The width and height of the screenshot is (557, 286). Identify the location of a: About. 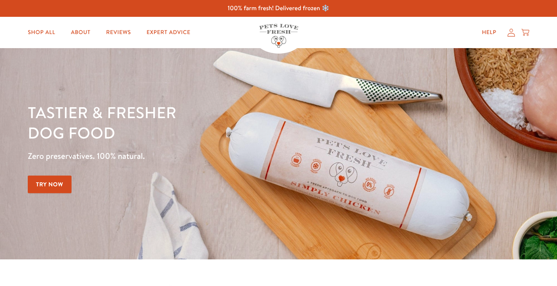
(81, 32).